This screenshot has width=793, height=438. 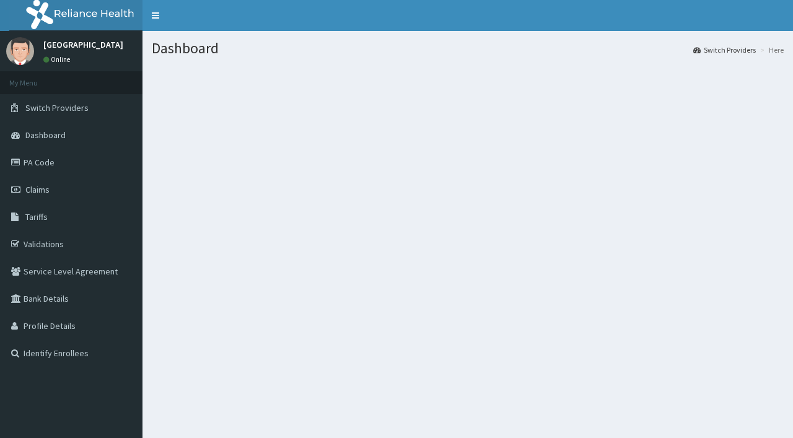 I want to click on span: Claims, so click(x=37, y=189).